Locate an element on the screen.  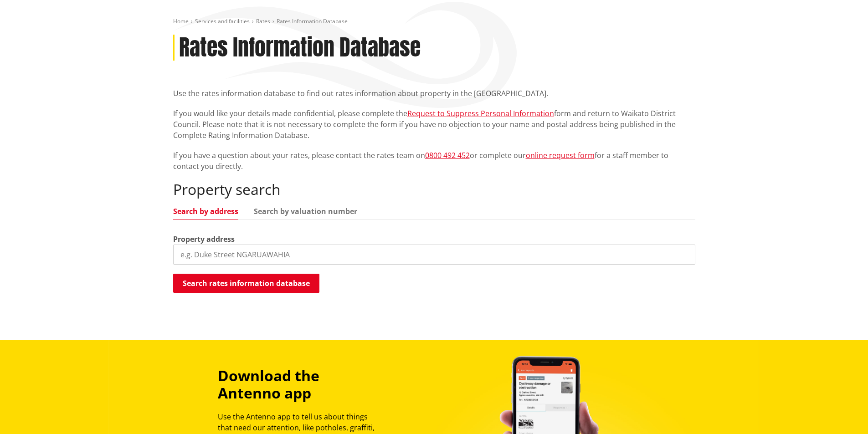
label: Property address is located at coordinates (203, 239).